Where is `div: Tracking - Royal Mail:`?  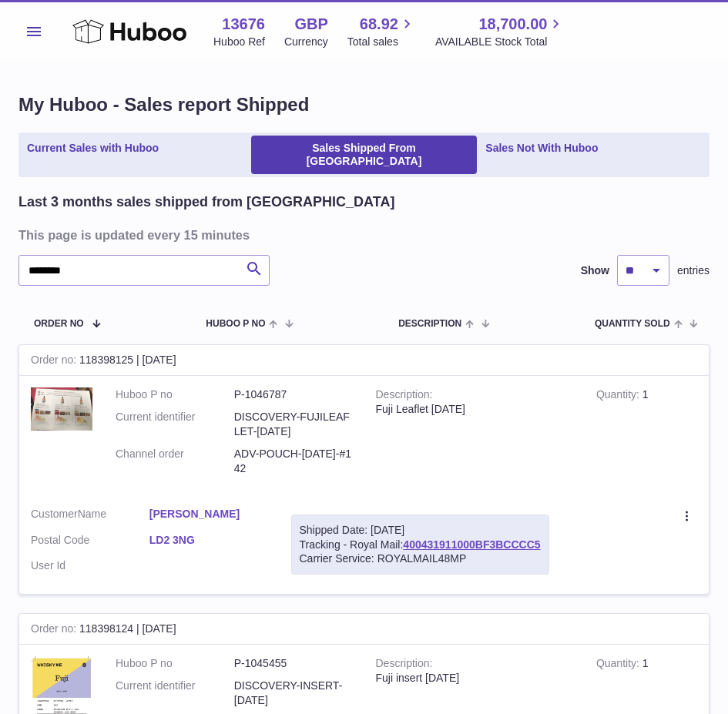
div: Tracking - Royal Mail: is located at coordinates (420, 545).